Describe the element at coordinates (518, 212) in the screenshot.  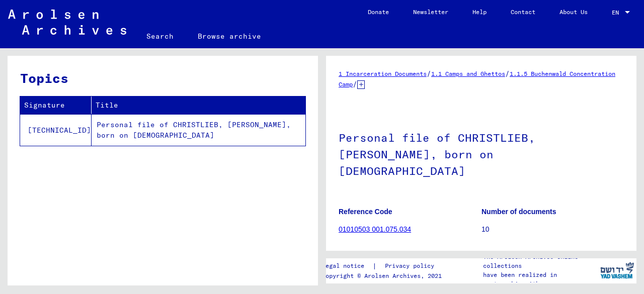
I see `b: Number of documents` at that location.